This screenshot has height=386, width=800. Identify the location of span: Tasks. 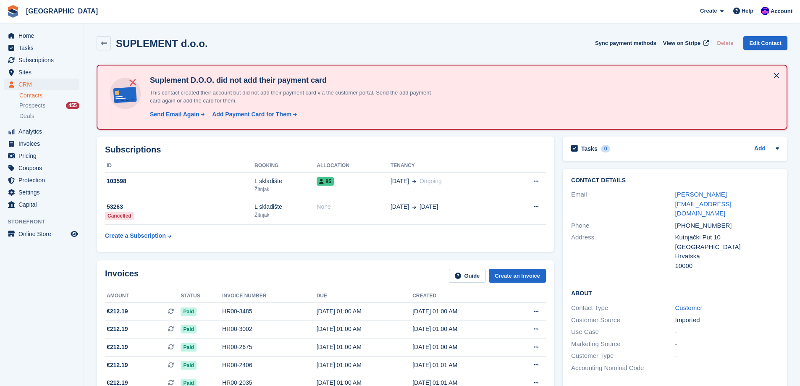
(44, 48).